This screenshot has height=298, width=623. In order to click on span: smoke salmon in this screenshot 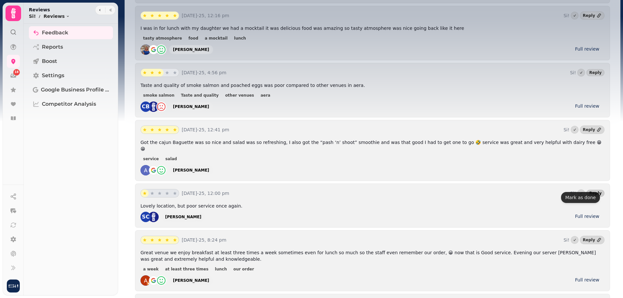, I will do `click(159, 95)`.